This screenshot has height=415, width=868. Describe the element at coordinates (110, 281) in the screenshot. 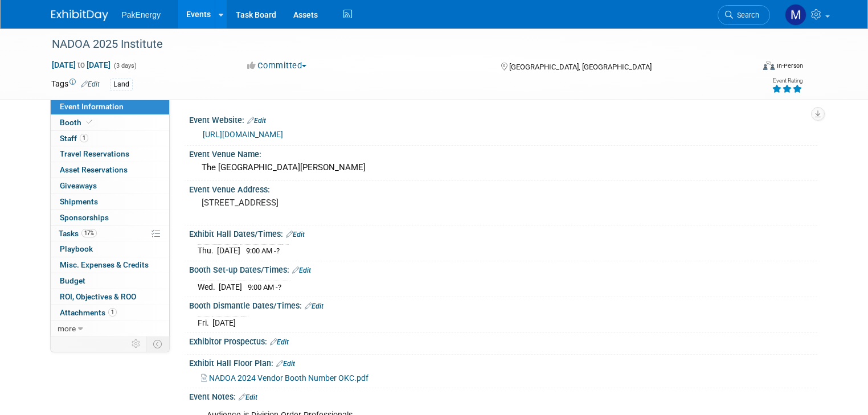

I see `a: Budget` at that location.